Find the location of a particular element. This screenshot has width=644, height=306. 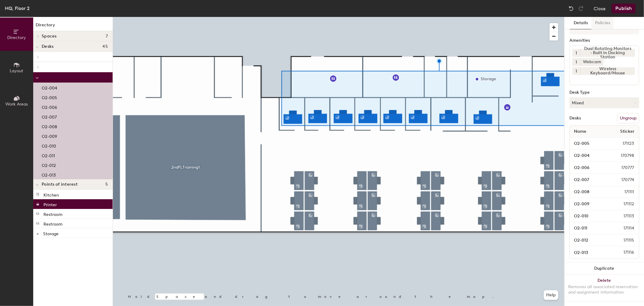

button: Mixed is located at coordinates (605, 103).